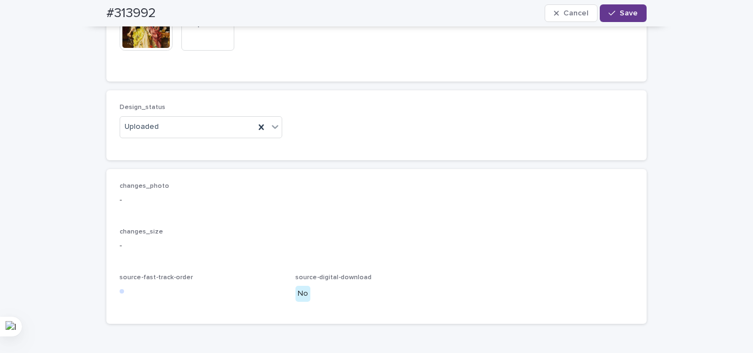 The image size is (753, 353). Describe the element at coordinates (571, 13) in the screenshot. I see `button: Cancel` at that location.